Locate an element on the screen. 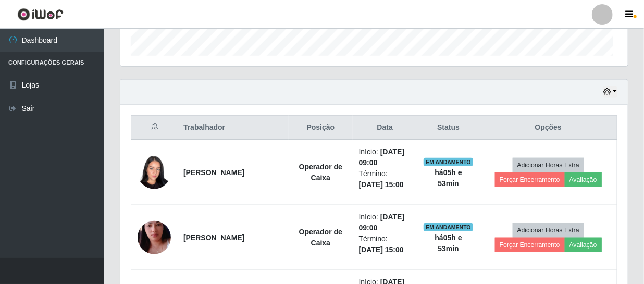 Image resolution: width=644 pixels, height=284 pixels. th: Posição is located at coordinates (320, 128).